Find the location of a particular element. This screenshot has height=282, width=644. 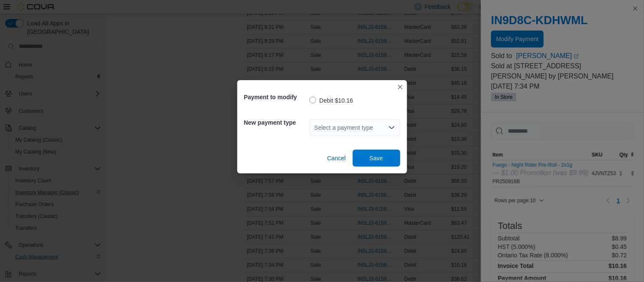

span: Save is located at coordinates (376, 158).